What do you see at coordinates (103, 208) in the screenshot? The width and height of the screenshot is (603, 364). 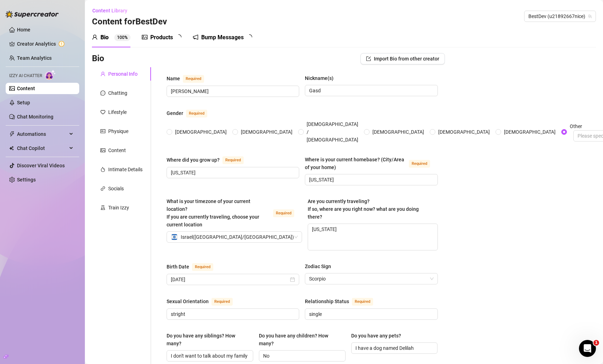 I see `span: experiment` at bounding box center [103, 208].